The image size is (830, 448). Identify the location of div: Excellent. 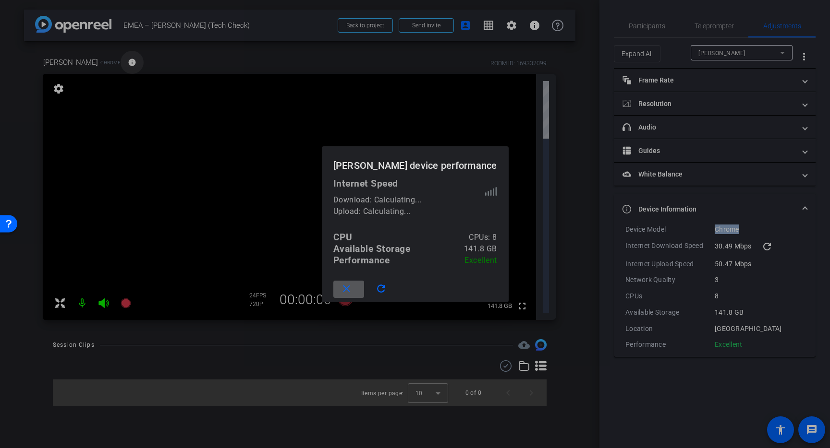
(481, 261).